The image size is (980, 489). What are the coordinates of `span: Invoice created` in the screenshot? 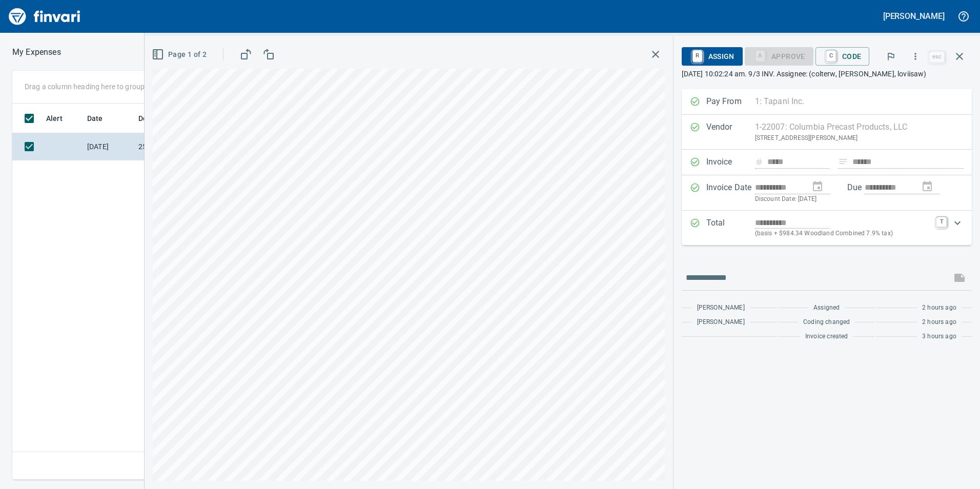 It's located at (827, 336).